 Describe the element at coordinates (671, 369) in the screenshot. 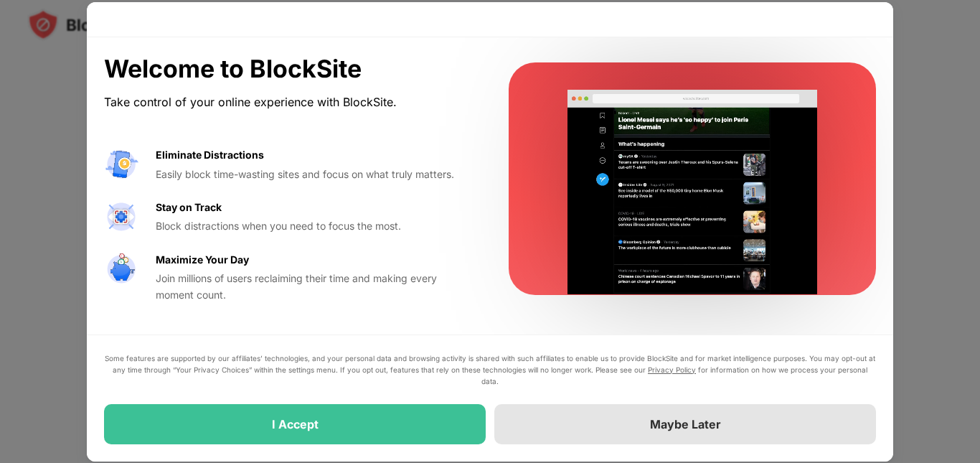

I see `a: Privacy Policy` at that location.